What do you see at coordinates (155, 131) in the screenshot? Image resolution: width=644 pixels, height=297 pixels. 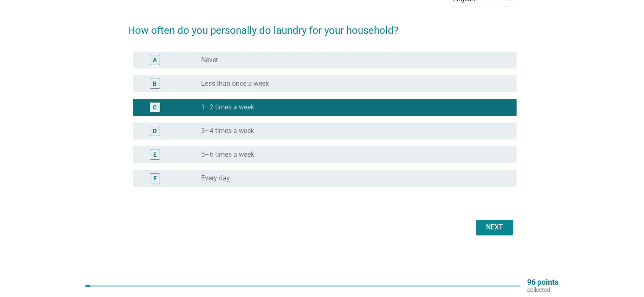 I see `div: D` at bounding box center [155, 131].